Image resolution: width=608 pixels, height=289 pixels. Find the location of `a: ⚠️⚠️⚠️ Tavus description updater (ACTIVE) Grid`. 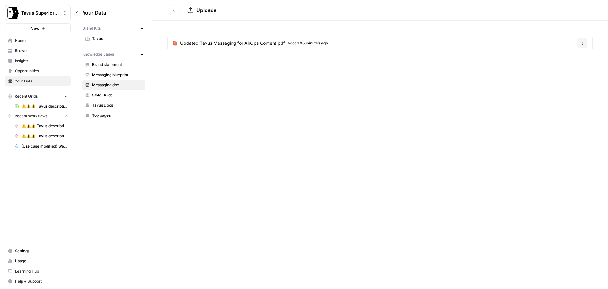

a: ⚠️⚠️⚠️ Tavus description updater (ACTIVE) Grid is located at coordinates (41, 106).